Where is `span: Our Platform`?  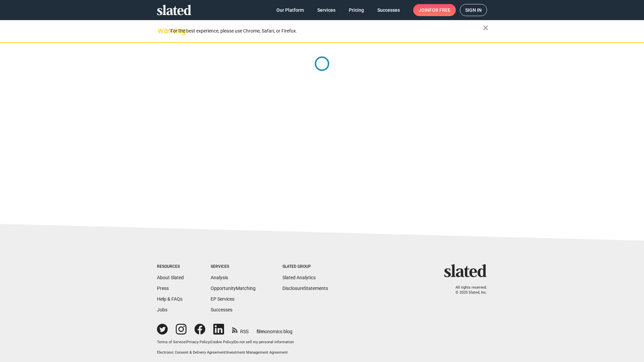
span: Our Platform is located at coordinates (290, 10).